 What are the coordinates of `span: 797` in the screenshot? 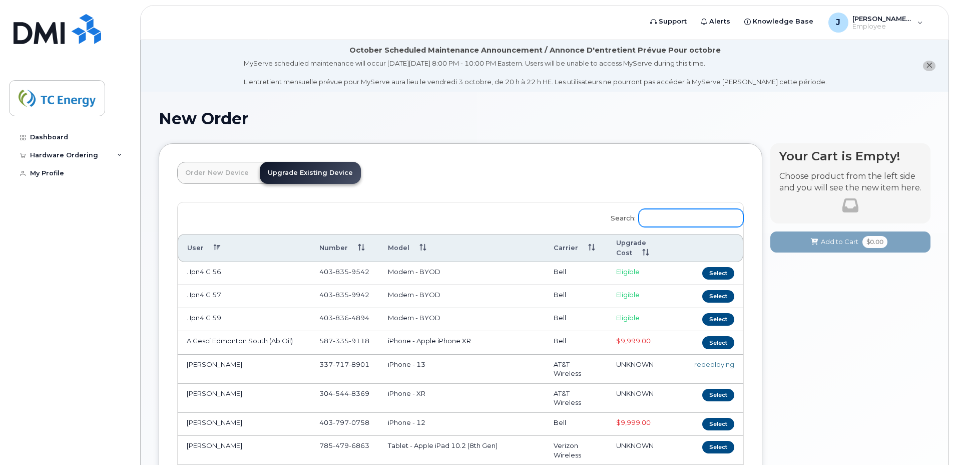 It's located at (341, 422).